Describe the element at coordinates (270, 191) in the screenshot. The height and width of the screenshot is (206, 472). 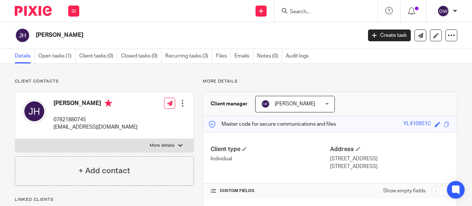
I see `h4: CUSTOM FIELDS` at that location.